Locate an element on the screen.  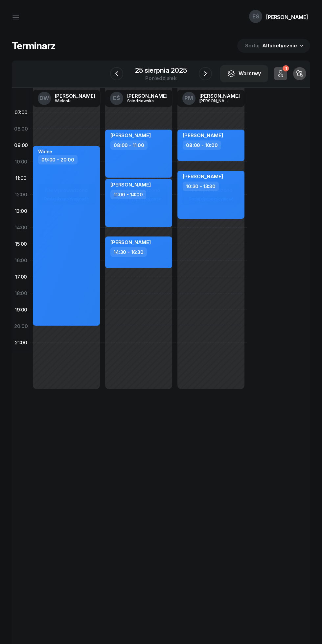
div: 14:00 is located at coordinates (21, 227).